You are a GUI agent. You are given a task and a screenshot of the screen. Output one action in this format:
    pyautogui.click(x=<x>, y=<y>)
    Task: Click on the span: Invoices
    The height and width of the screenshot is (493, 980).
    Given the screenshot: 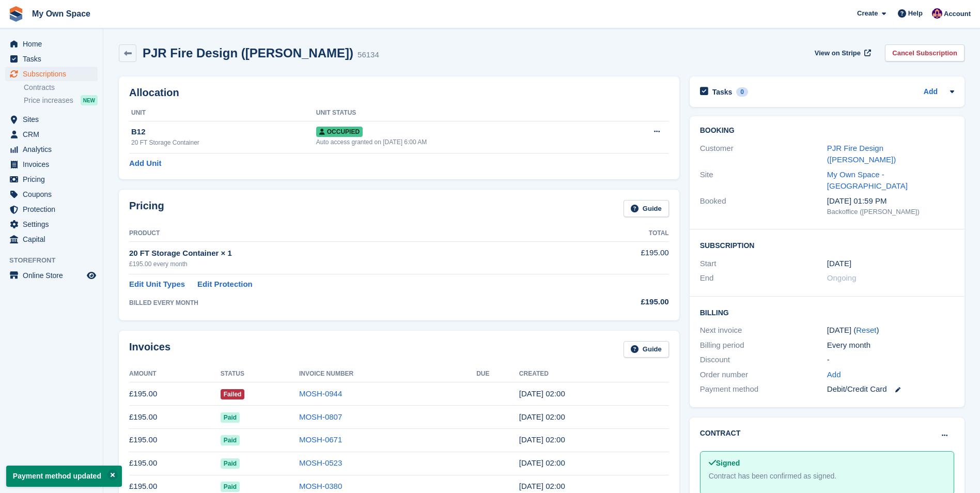 What is the action you would take?
    pyautogui.click(x=54, y=164)
    